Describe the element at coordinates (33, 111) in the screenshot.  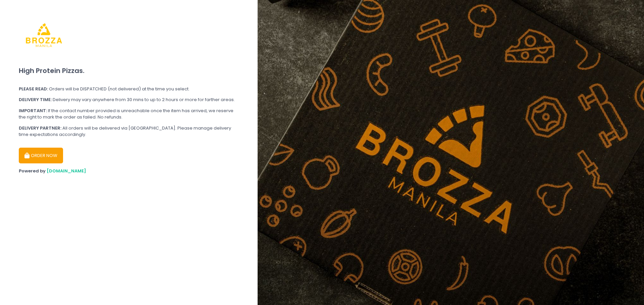
I see `b: IMPORTANT:` at that location.